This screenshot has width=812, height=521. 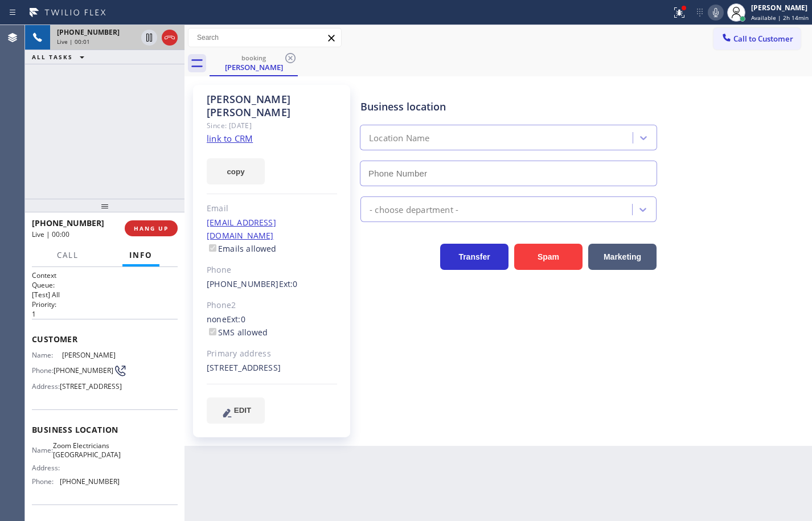 I want to click on span: Live | 00:01, so click(x=74, y=42).